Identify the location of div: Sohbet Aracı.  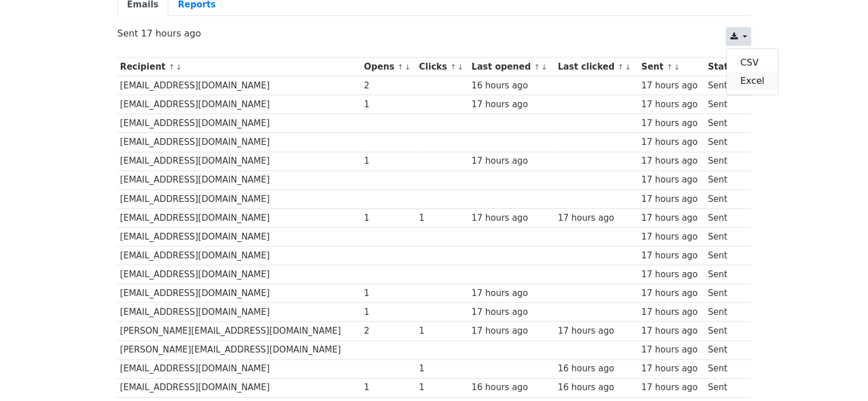
(840, 374).